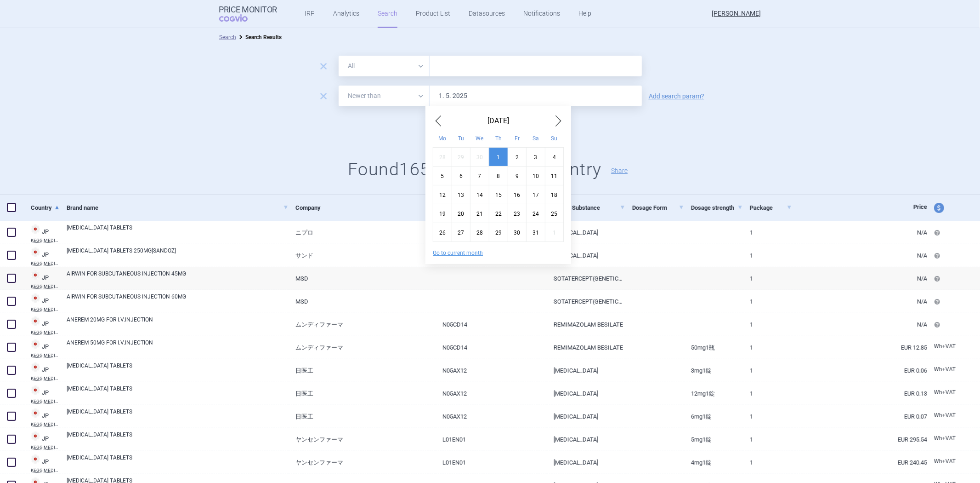 Image resolution: width=980 pixels, height=483 pixels. What do you see at coordinates (177, 346) in the screenshot?
I see `a: ANEREM 50MG FOR I.V.INJECTION` at bounding box center [177, 346].